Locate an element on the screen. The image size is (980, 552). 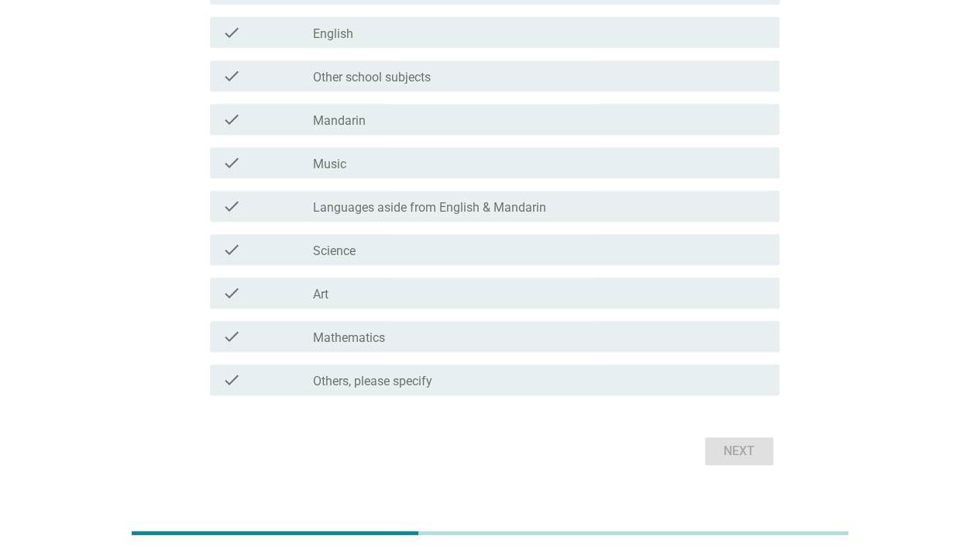
label: Other school subjects is located at coordinates (372, 77).